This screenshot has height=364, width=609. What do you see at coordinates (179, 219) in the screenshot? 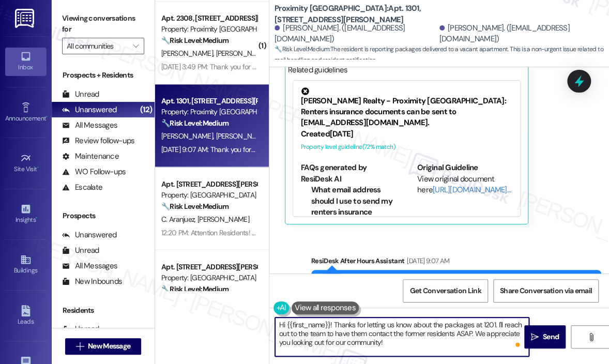
I see `span: C. Aranjuez` at bounding box center [179, 219].